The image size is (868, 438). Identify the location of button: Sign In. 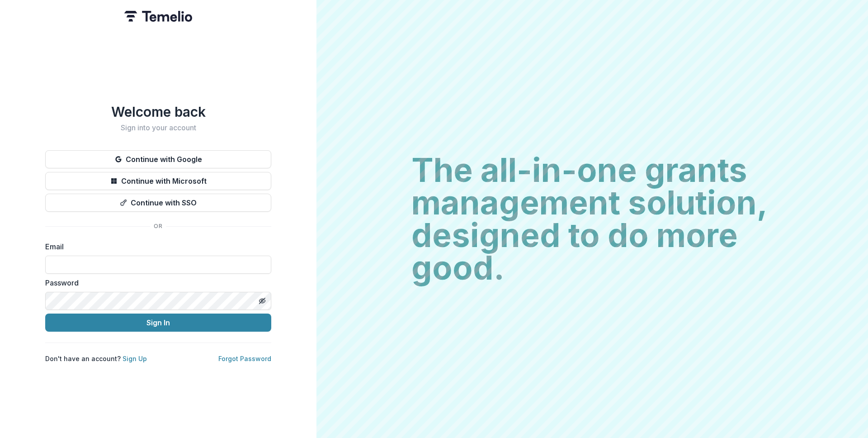
(158, 322).